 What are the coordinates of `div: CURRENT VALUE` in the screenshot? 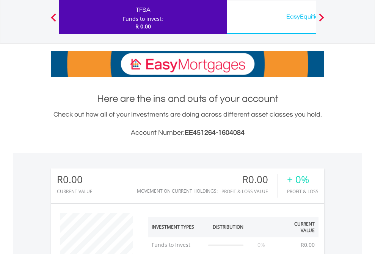 It's located at (75, 191).